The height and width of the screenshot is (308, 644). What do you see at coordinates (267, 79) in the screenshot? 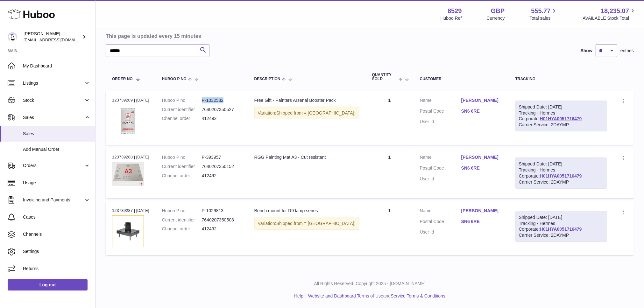
I see `span: Description` at bounding box center [267, 79].